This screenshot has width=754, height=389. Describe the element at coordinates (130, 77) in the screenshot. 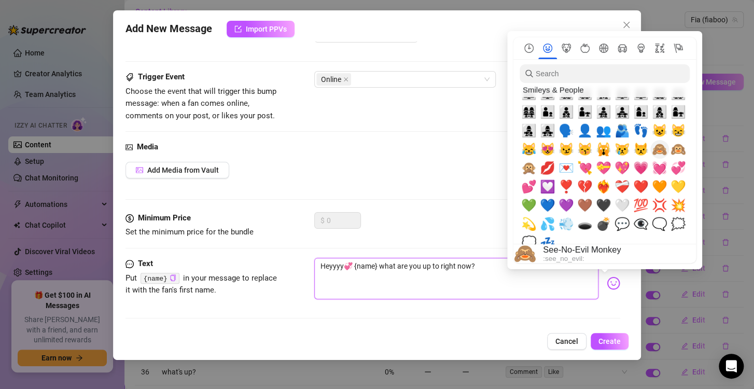

I see `span: tags` at that location.